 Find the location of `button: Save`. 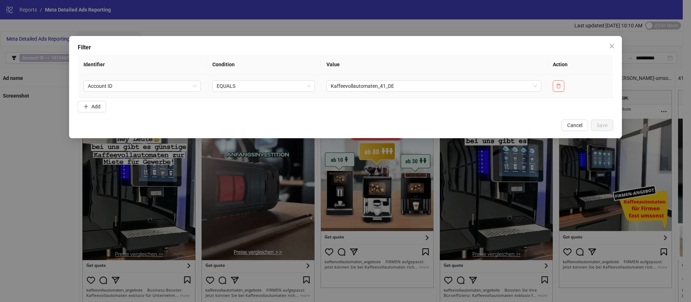

button: Save is located at coordinates (602, 125).